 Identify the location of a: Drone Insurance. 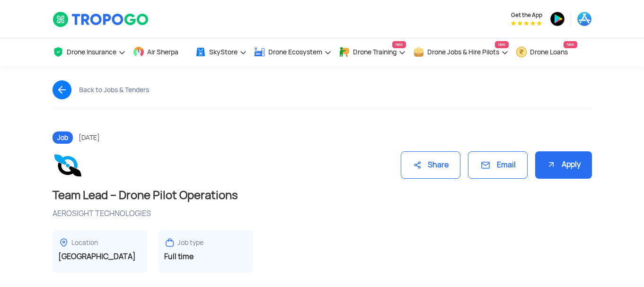
(89, 52).